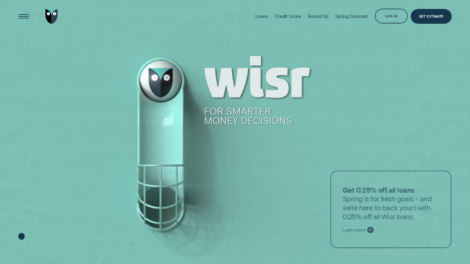 The height and width of the screenshot is (264, 470). Describe the element at coordinates (390, 209) in the screenshot. I see `a: Get 0.25% off all loansSpring is for fresh goals - and we’re here to back yours with 0.25% off al...` at that location.